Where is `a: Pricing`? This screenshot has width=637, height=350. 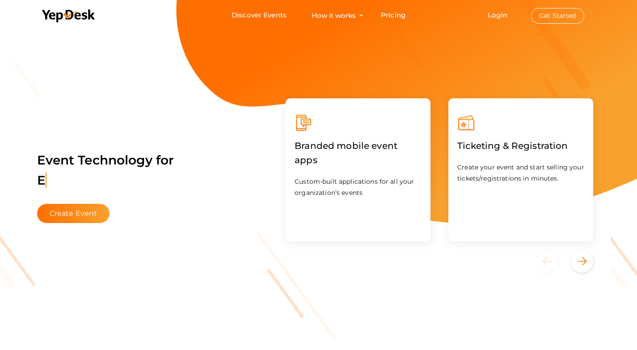
a: Pricing is located at coordinates (393, 15).